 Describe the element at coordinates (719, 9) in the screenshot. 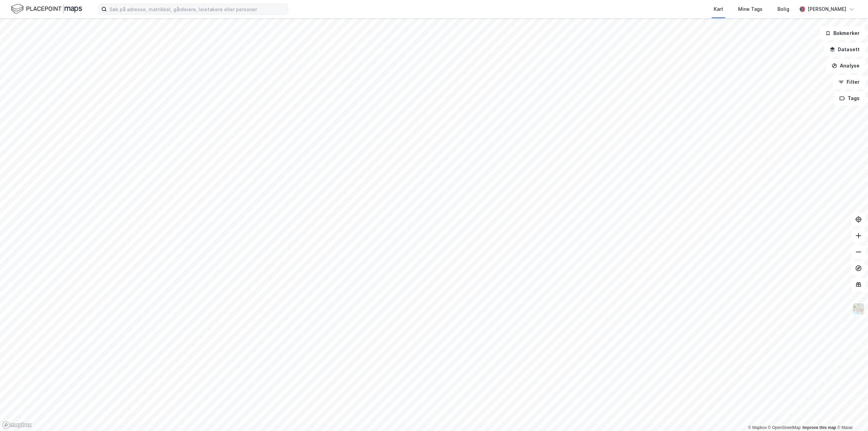

I see `div: Kart` at that location.